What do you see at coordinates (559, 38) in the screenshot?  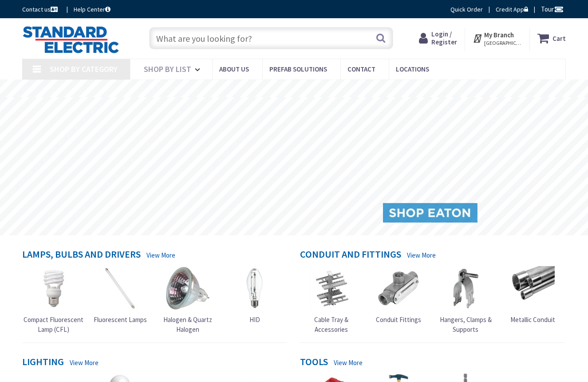 I see `strong: Cart` at bounding box center [559, 38].